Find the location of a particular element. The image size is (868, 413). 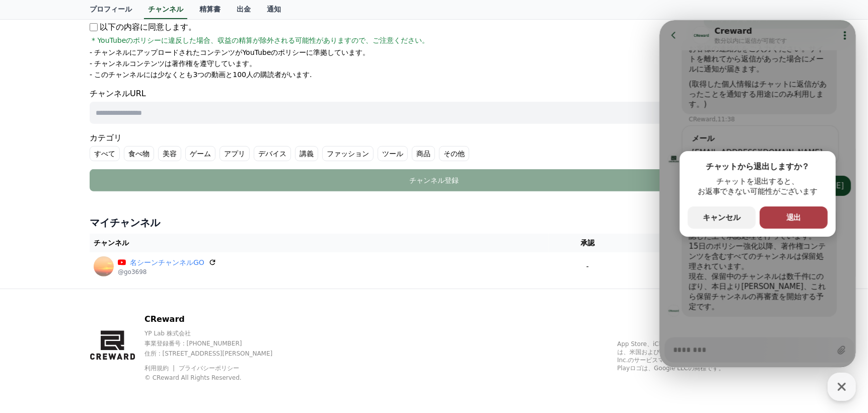

button: チャンネル登録 is located at coordinates (434, 180).